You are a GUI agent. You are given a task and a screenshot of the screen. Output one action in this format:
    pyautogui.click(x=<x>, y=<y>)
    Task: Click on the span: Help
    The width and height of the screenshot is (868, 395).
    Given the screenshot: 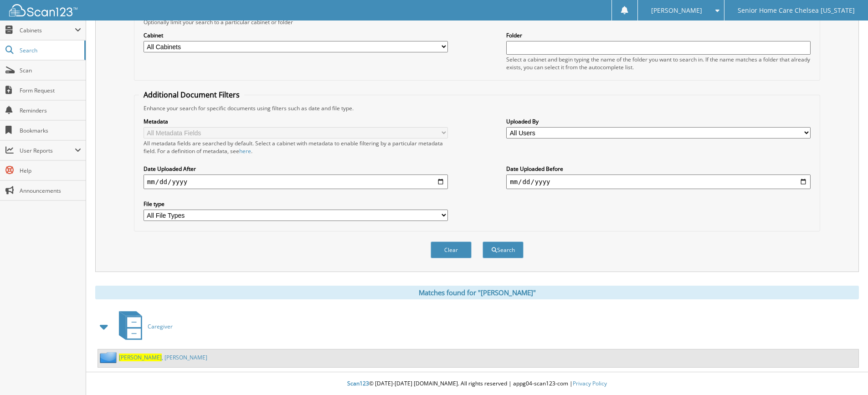 What is the action you would take?
    pyautogui.click(x=50, y=170)
    